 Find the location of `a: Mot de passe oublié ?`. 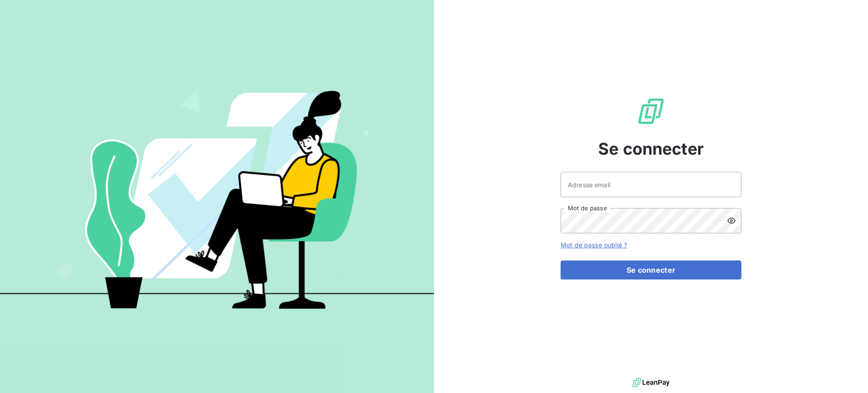

a: Mot de passe oublié ? is located at coordinates (594, 245).